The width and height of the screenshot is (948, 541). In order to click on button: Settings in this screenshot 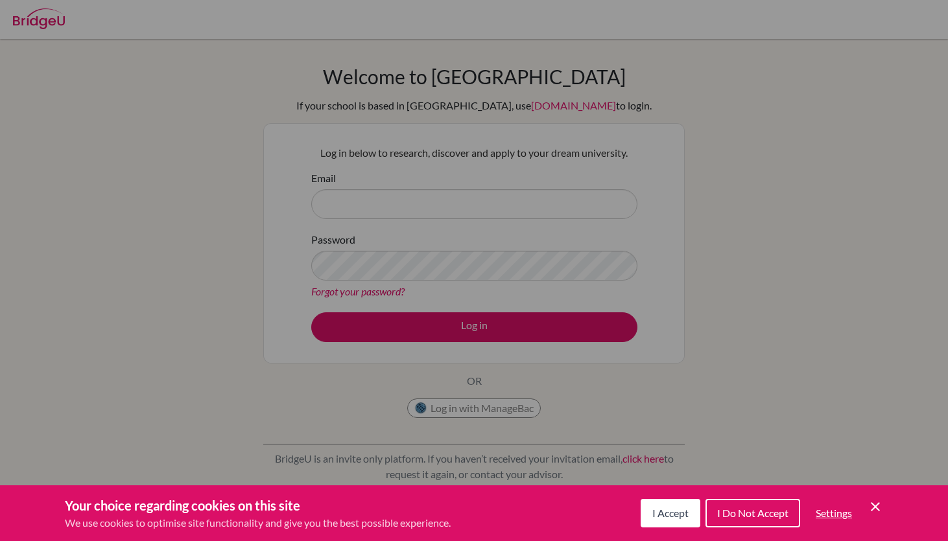, I will do `click(834, 513)`.